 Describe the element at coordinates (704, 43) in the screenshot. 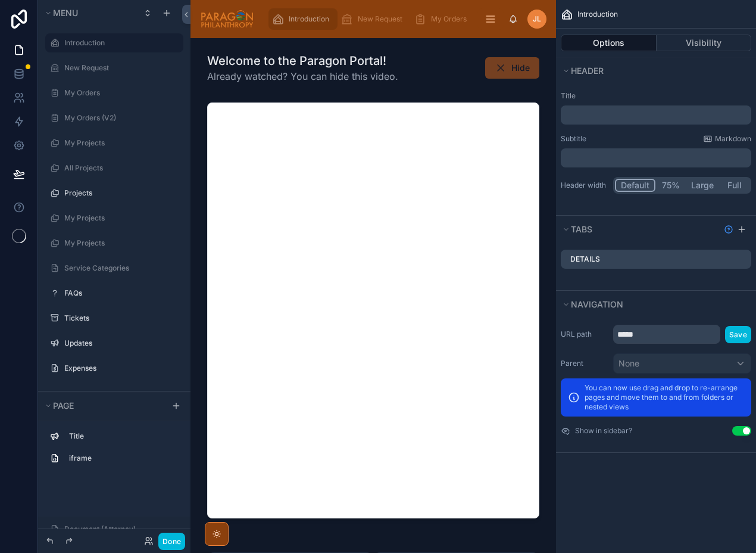

I see `button: Visibility` at that location.